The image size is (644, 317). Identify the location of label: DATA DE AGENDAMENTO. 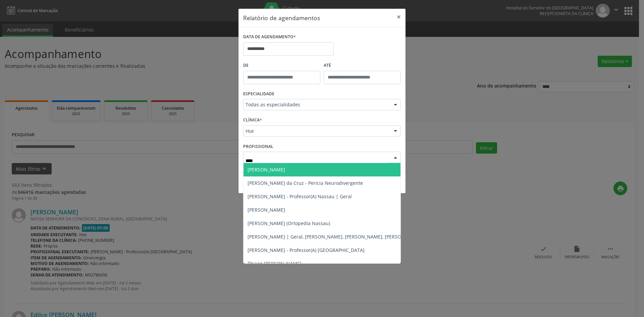
(269, 37).